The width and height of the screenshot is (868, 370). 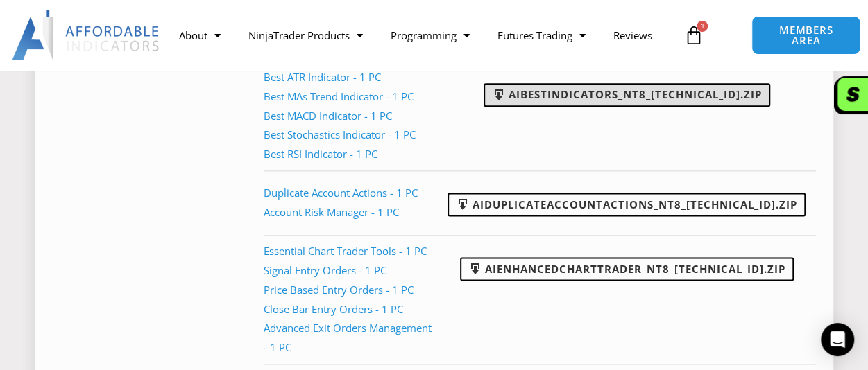 What do you see at coordinates (430, 36) in the screenshot?
I see `a: Programming` at bounding box center [430, 36].